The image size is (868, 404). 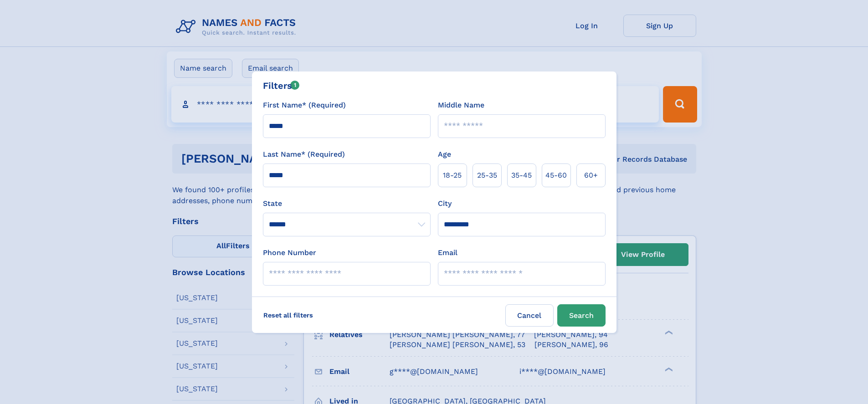 What do you see at coordinates (487, 175) in the screenshot?
I see `span: 25‑35` at bounding box center [487, 175].